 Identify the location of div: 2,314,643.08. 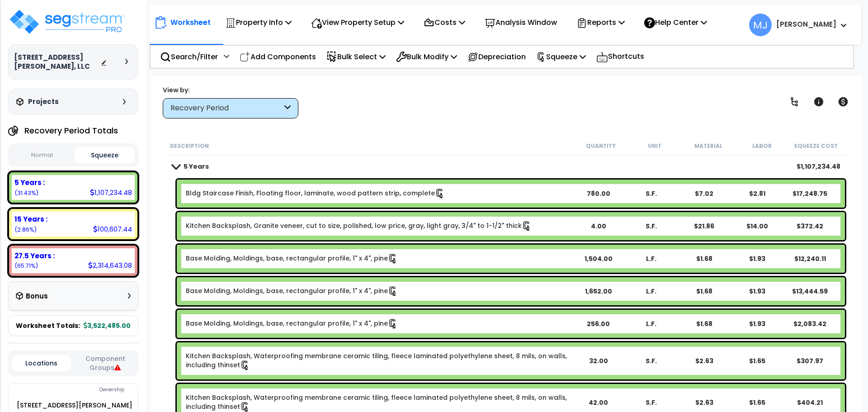
(110, 265).